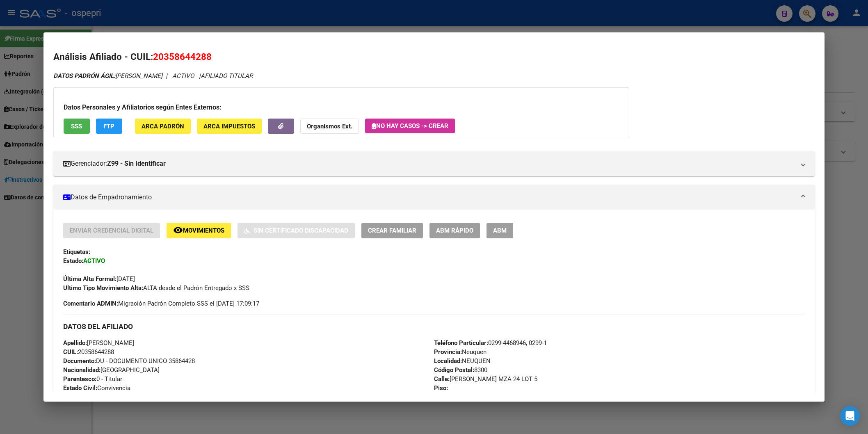 The width and height of the screenshot is (868, 434). Describe the element at coordinates (84, 76) in the screenshot. I see `strong: DATOS PADRÓN ÁGIL:` at that location.